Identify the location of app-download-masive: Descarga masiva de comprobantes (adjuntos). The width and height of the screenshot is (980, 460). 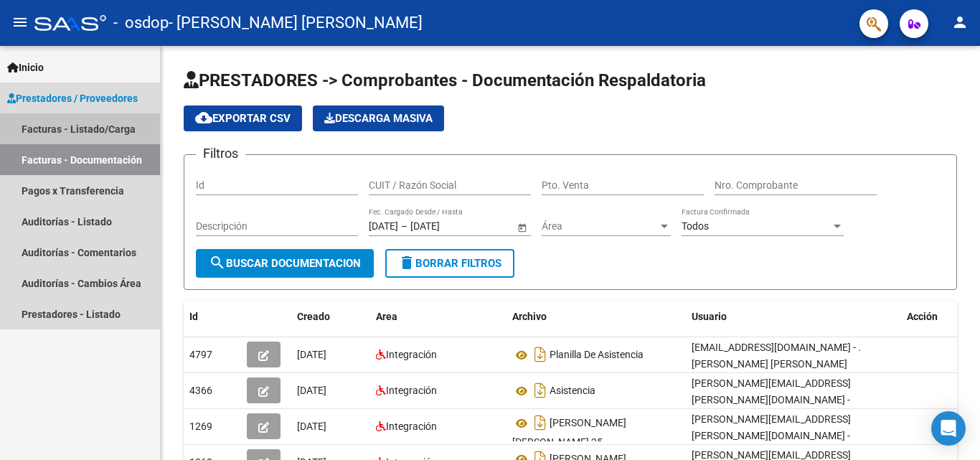
(378, 118).